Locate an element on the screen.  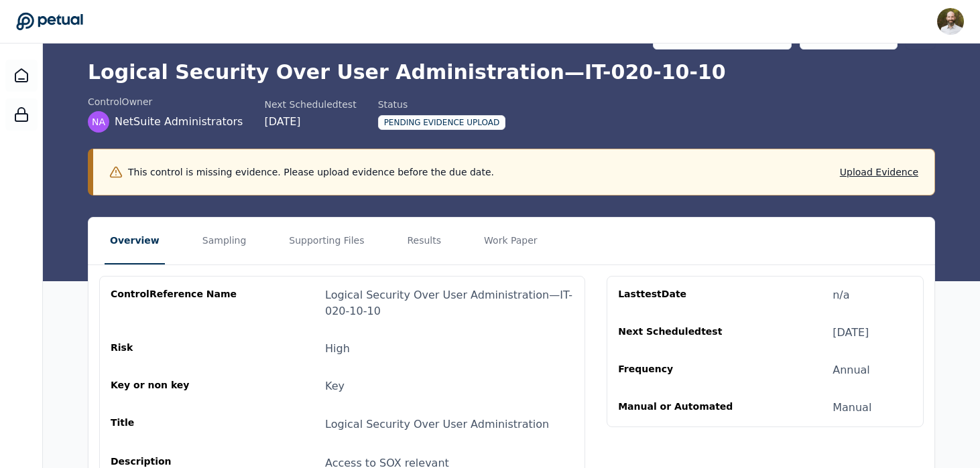
span: Logical Security Over User Administration is located at coordinates (437, 424).